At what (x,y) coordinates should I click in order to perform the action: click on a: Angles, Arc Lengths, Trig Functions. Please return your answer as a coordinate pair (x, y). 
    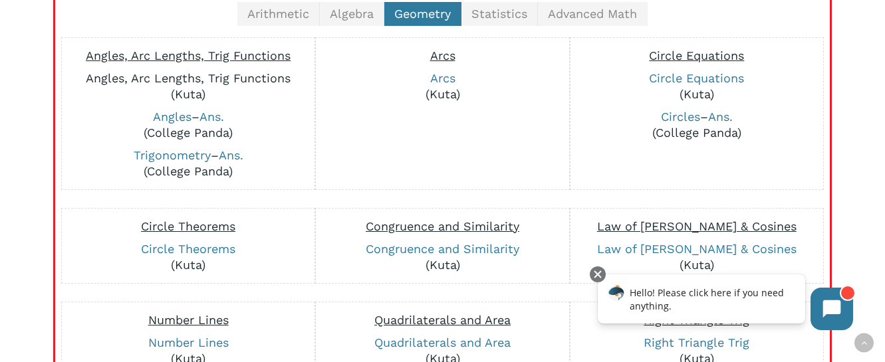
    Looking at the image, I should click on (188, 78).